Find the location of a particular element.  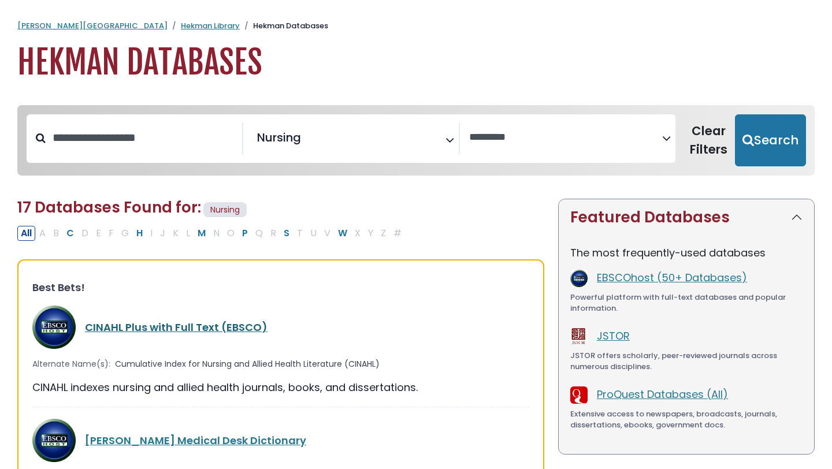

h3: Best Bets! is located at coordinates (281, 288).